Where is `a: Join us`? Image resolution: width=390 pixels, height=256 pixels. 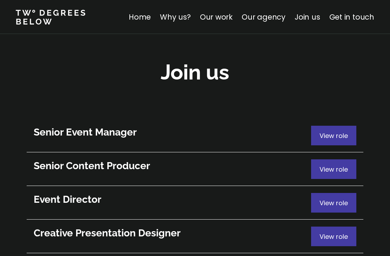 a: Join us is located at coordinates (307, 17).